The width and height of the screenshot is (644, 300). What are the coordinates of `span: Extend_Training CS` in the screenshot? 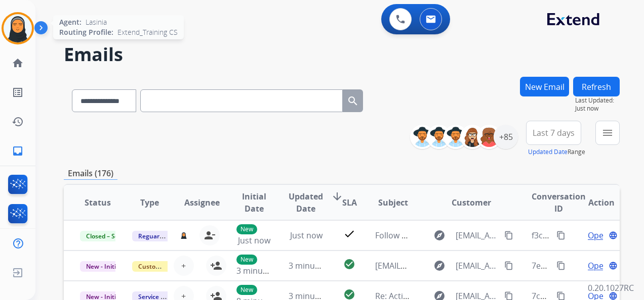 It's located at (147, 32).